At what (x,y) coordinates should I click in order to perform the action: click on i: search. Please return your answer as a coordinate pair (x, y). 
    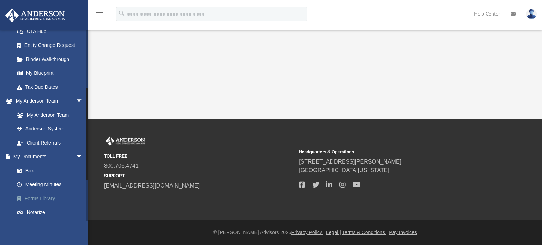
    Looking at the image, I should click on (122, 13).